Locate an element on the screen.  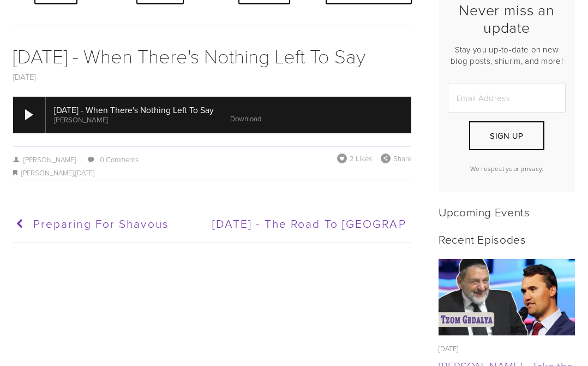
a: 0 Comments is located at coordinates (119, 160).